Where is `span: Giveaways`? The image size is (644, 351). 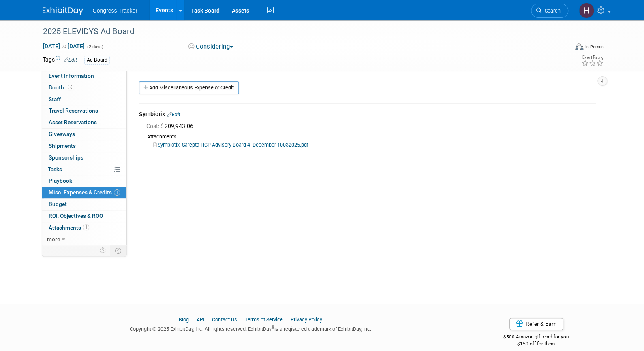
span: Giveaways is located at coordinates (62, 134).